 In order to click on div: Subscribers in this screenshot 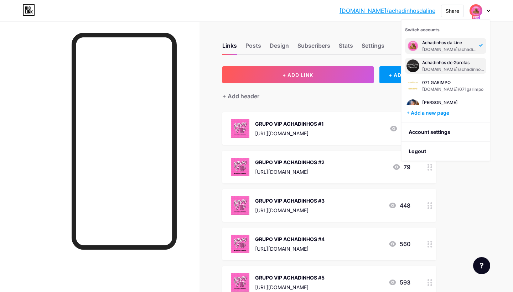, I will do `click(314, 48)`.